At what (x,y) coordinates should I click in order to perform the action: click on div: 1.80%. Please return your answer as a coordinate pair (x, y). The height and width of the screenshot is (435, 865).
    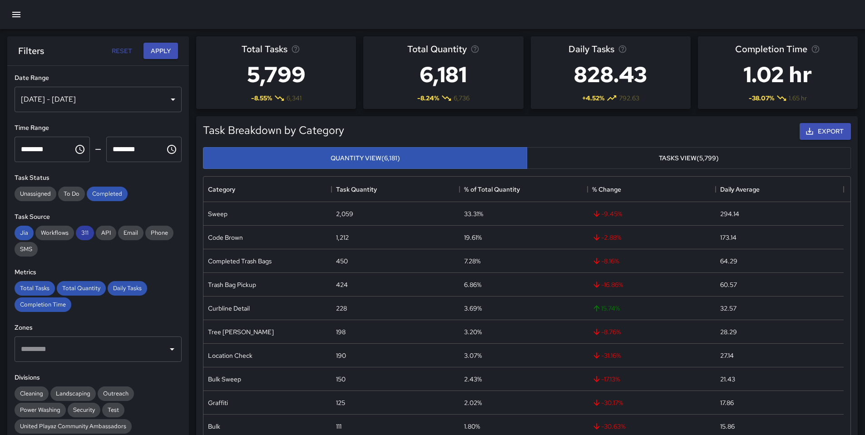
    Looking at the image, I should click on (472, 426).